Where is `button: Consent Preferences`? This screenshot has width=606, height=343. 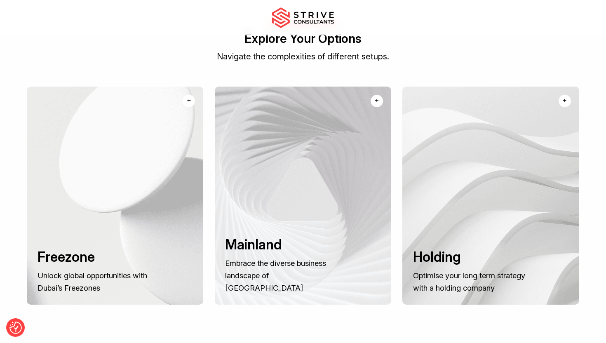
button: Consent Preferences is located at coordinates (16, 328).